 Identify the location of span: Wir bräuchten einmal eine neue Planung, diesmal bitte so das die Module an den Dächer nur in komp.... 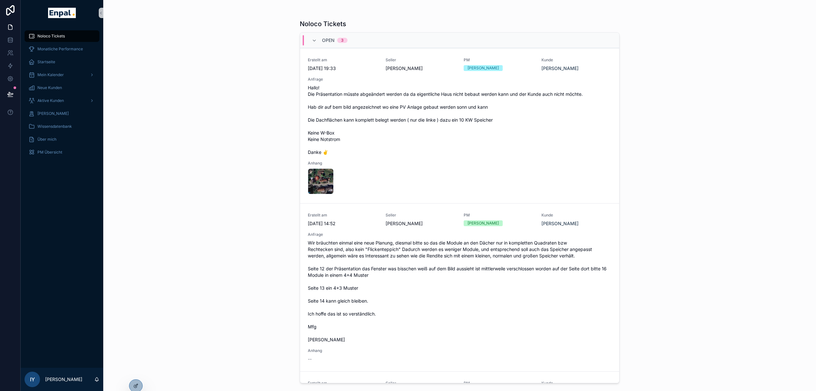
(460, 291).